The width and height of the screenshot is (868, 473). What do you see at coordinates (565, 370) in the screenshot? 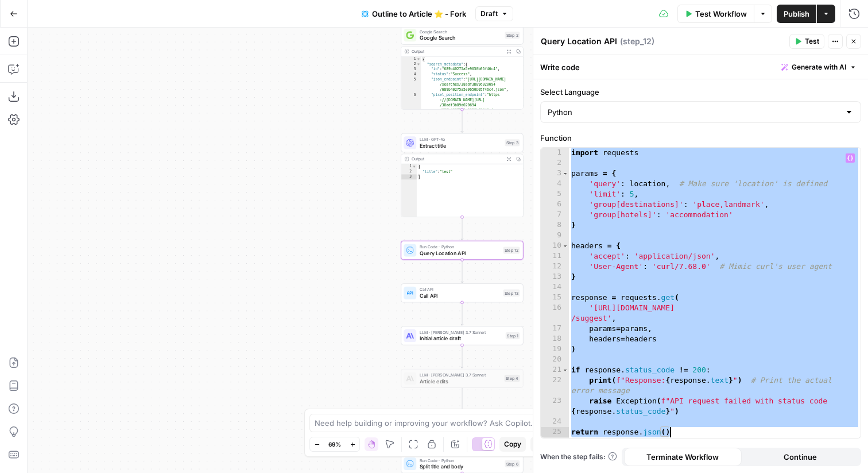
I see `span: Toggle code folding, rows 21 through 23` at bounding box center [565, 370].